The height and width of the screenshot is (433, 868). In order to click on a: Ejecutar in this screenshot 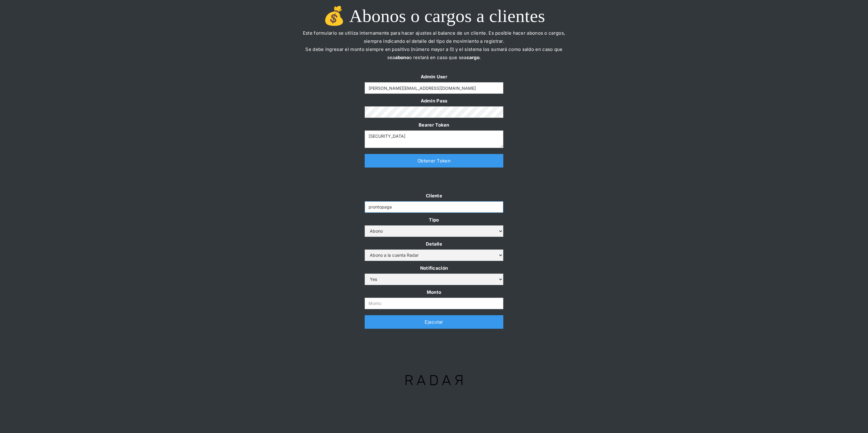, I will do `click(434, 321)`.